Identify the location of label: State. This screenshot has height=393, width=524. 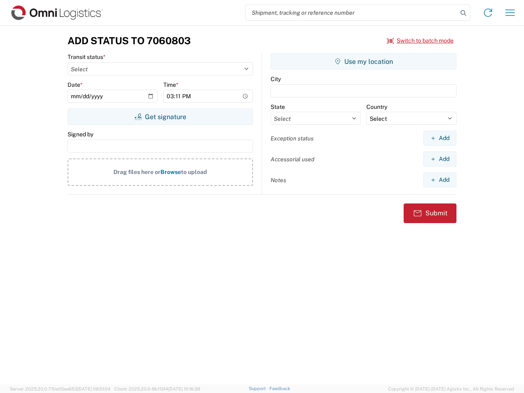
(278, 107).